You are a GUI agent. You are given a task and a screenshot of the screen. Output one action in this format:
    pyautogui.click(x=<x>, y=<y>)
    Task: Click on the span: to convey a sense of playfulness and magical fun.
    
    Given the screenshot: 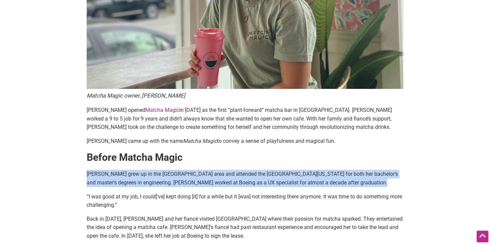 What is the action you would take?
    pyautogui.click(x=276, y=141)
    